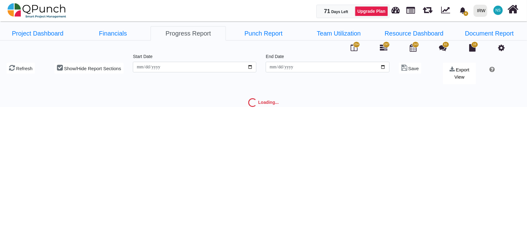 This screenshot has height=242, width=527. I want to click on span: 297, so click(387, 45).